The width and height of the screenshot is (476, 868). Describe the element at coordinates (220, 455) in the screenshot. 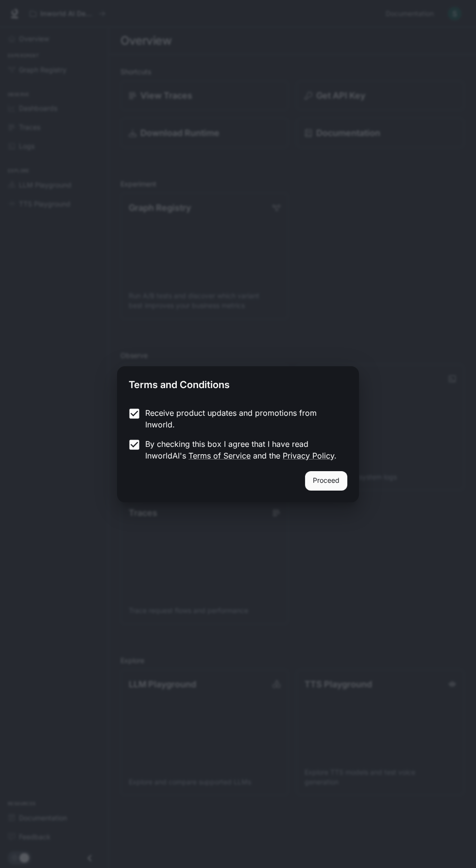

I see `a: Terms of Service` at that location.